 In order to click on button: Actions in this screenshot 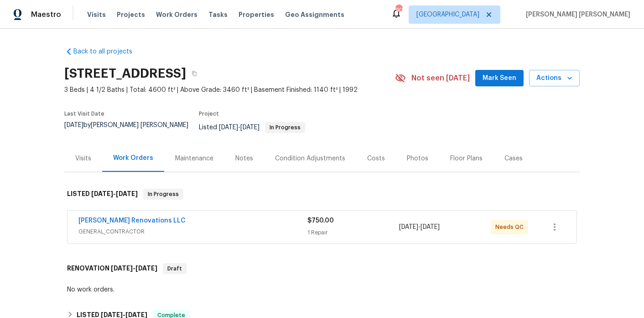, I will do `click(554, 78)`.